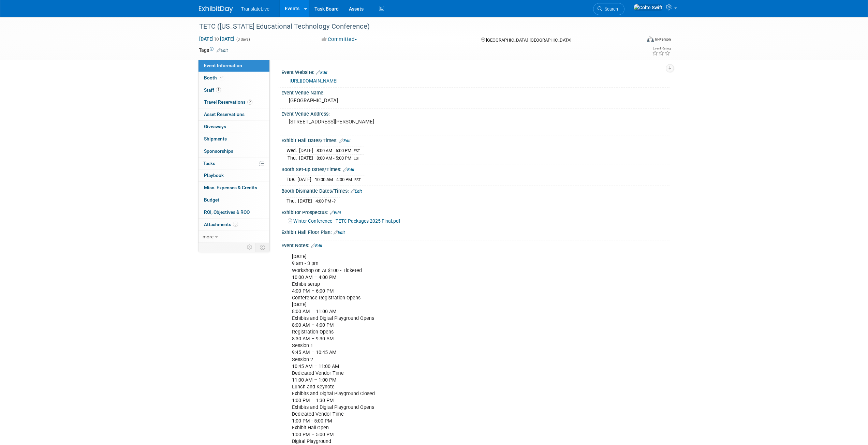  What do you see at coordinates (475, 245) in the screenshot?
I see `div: Event Notes:` at bounding box center [475, 245].